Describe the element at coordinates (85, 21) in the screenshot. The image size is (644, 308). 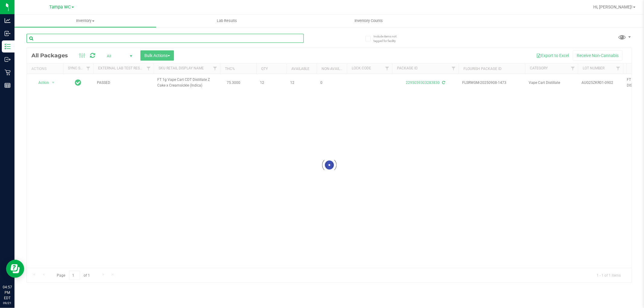
I see `a: Inventory` at that location.